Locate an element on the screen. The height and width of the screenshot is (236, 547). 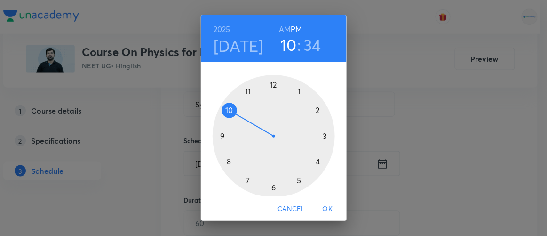
h3: 10 is located at coordinates (288, 45).